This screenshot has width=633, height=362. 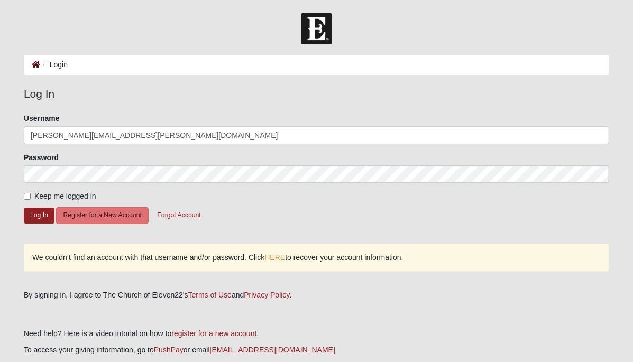 I want to click on a: HERE, so click(x=274, y=258).